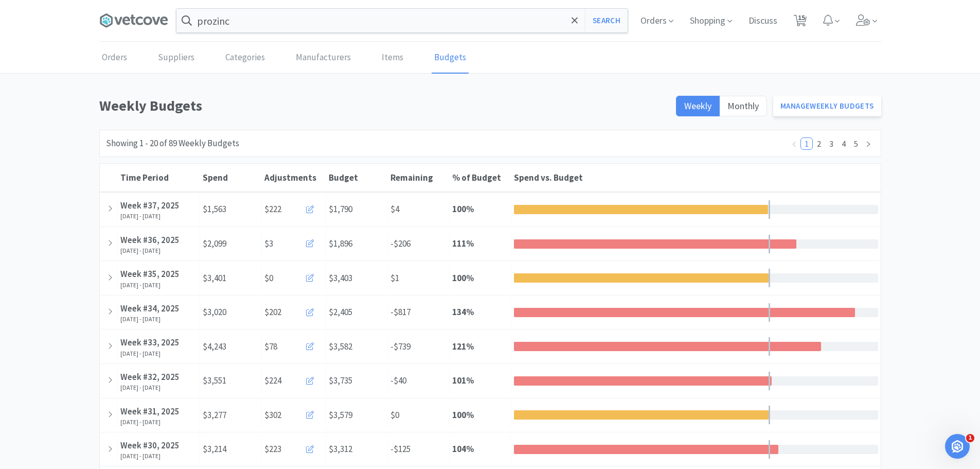  What do you see at coordinates (831, 144) in the screenshot?
I see `a: 3` at bounding box center [831, 144].